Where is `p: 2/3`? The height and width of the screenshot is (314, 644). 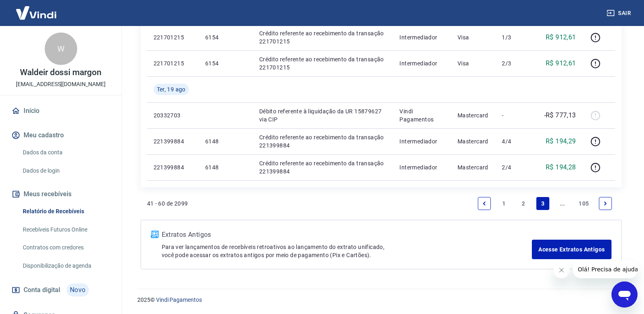
p: 2/3 is located at coordinates (514, 64).